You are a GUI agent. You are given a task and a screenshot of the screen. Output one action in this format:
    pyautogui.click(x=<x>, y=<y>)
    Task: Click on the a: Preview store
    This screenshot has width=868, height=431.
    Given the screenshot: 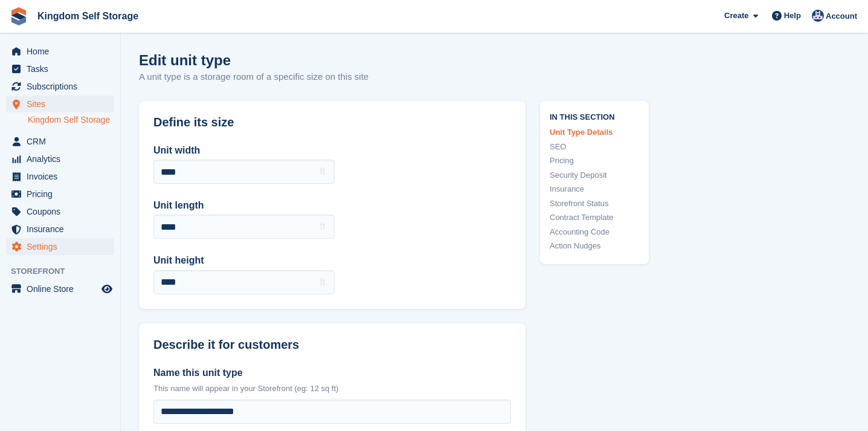 What is the action you would take?
    pyautogui.click(x=107, y=289)
    